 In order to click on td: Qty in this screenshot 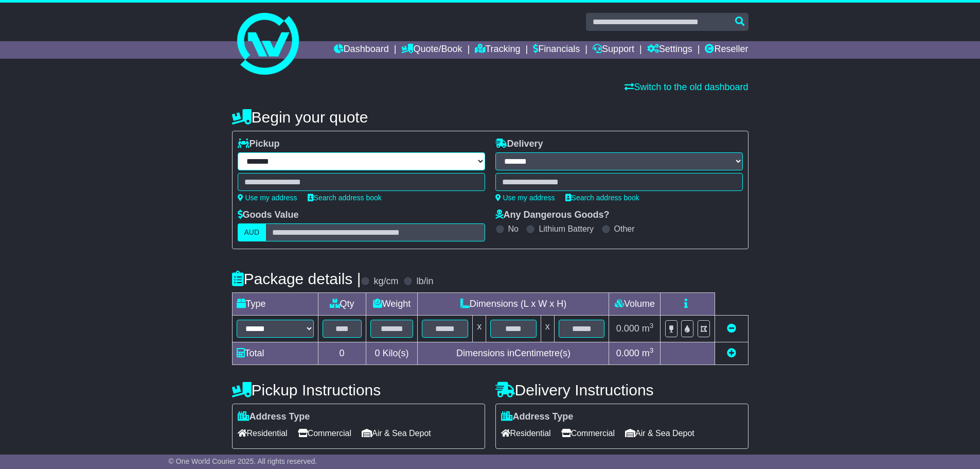, I will do `click(341, 304)`.